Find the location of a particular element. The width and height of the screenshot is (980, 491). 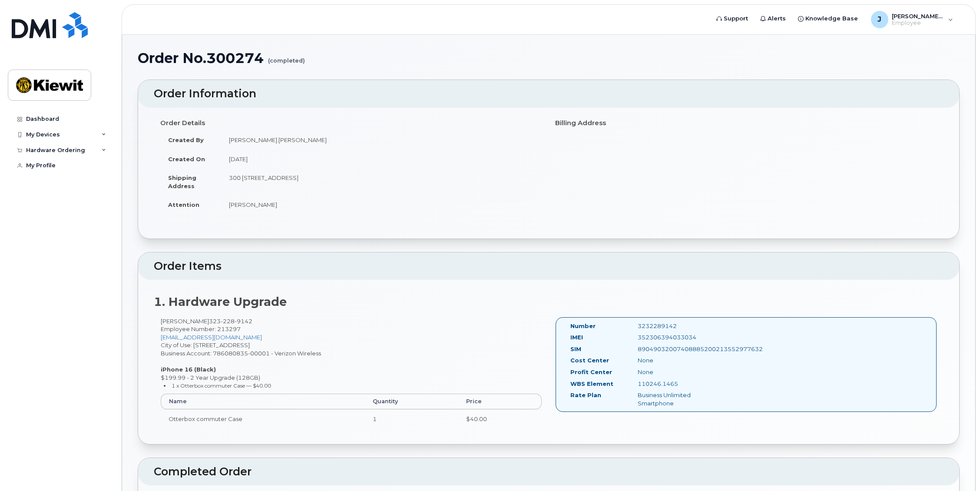

small: 1 x Otterbox commuter Case — $40.00 is located at coordinates (221, 385).